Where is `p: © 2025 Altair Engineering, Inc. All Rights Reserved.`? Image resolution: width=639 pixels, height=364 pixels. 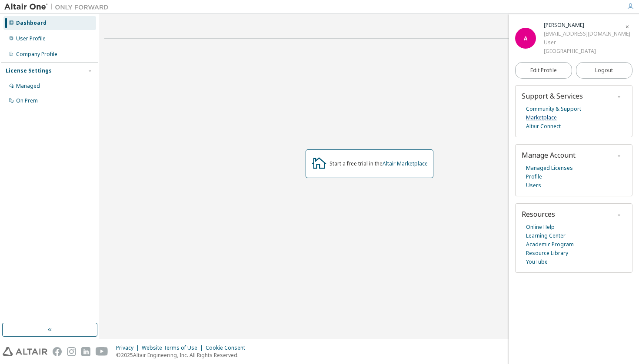
p: © 2025 Altair Engineering, Inc. All Rights Reserved. is located at coordinates (183, 355).